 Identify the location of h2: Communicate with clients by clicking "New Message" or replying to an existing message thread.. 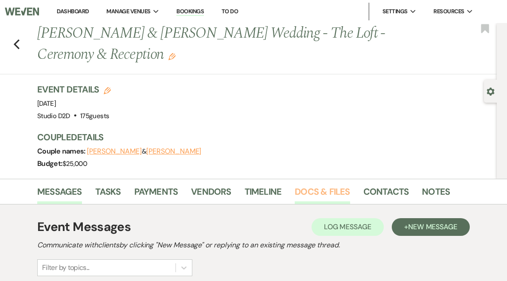
(253, 245).